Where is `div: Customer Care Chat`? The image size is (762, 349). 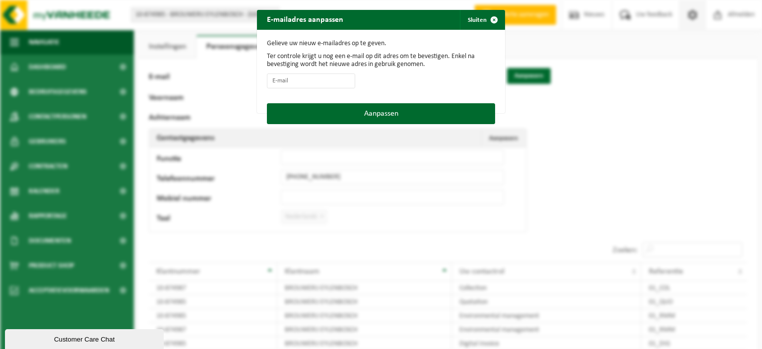 div: Customer Care Chat is located at coordinates (79, 12).